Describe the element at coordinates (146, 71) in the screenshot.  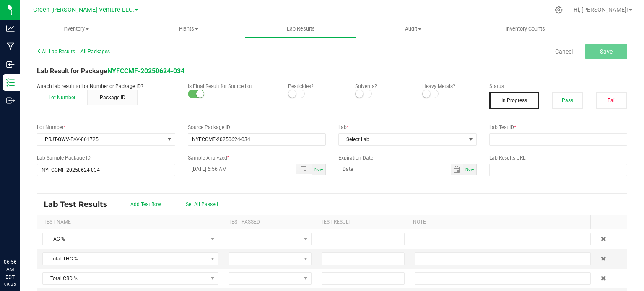
I see `strong: NYFCCMF-20250624-034` at that location.